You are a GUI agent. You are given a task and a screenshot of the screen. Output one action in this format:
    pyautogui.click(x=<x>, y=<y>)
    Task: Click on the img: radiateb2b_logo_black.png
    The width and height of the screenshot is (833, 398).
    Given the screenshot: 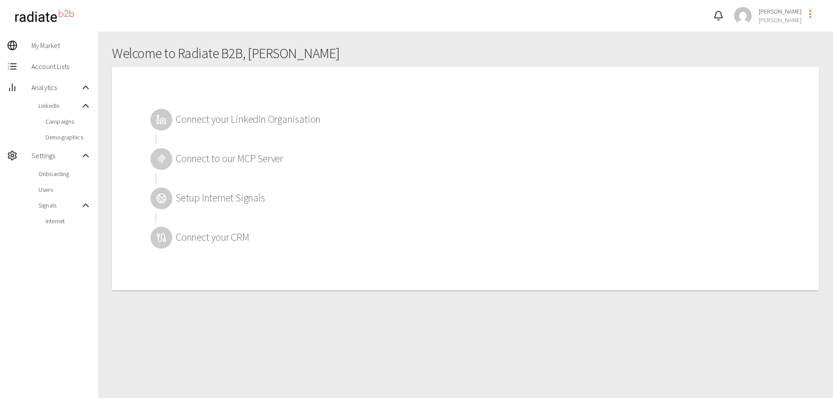 What is the action you would take?
    pyautogui.click(x=44, y=16)
    